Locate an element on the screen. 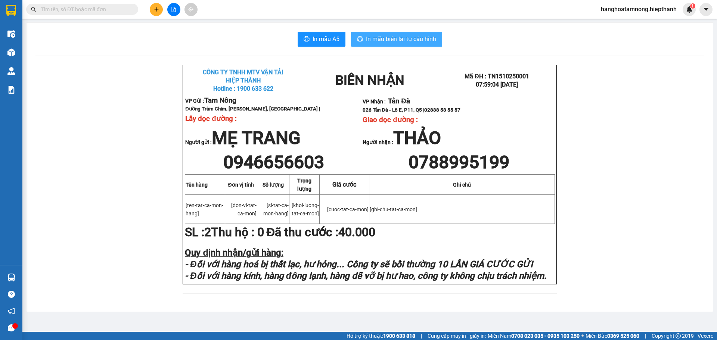 This screenshot has width=717, height=340. span: caret-down is located at coordinates (706, 9).